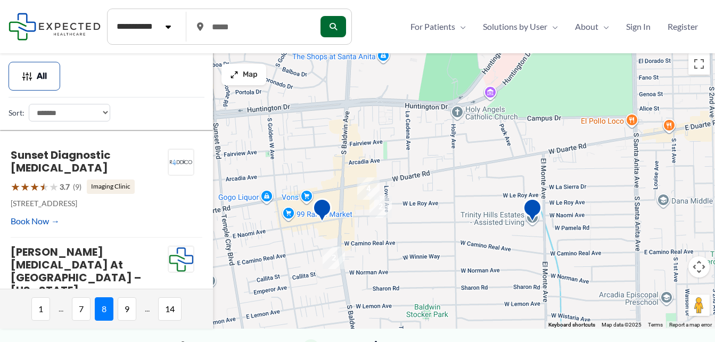 The width and height of the screenshot is (715, 342). What do you see at coordinates (690, 324) in the screenshot?
I see `a: Report a map error` at bounding box center [690, 324].